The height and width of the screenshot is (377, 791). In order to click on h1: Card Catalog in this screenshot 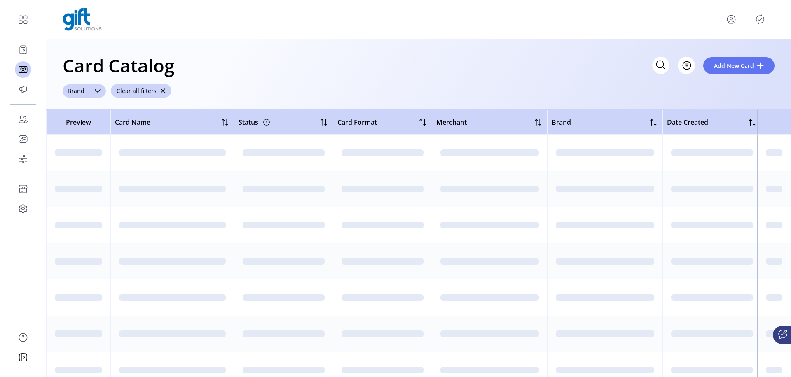, I will do `click(118, 66)`.